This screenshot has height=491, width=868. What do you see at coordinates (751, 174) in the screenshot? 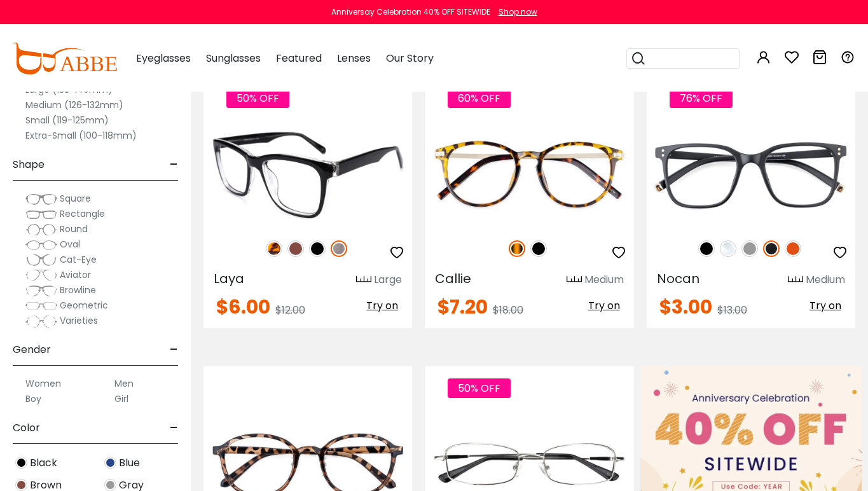
I see `img: Matte-black Nocan - TR ,Universal Bridge Fit` at bounding box center [751, 174].